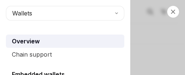 The height and width of the screenshot is (75, 185). I want to click on button: Wallets, so click(65, 13).